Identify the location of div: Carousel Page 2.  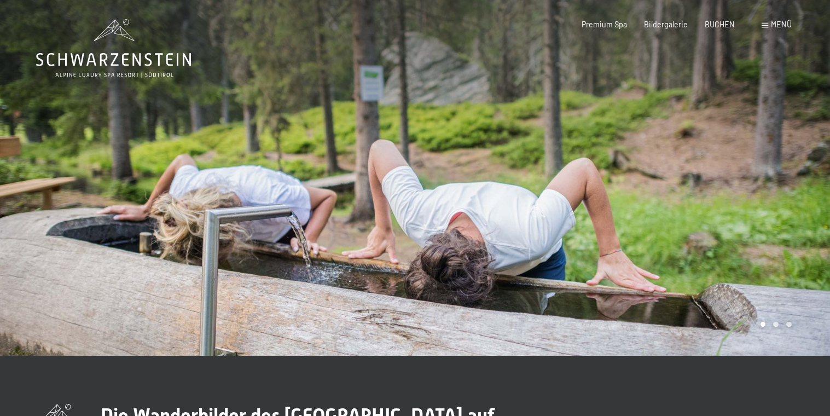
(776, 325).